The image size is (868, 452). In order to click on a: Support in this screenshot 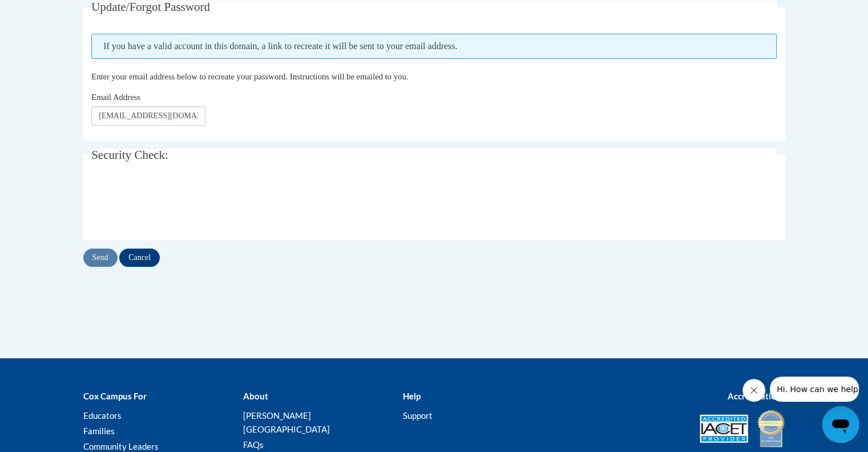, I will do `click(417, 416)`.